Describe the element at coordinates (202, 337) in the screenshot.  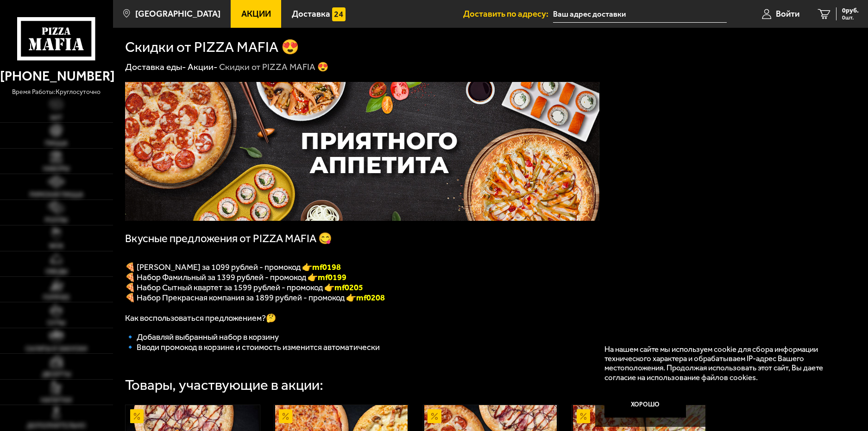
I see `span: 🔹 Добавляй выбранный набор в корзину` at that location.